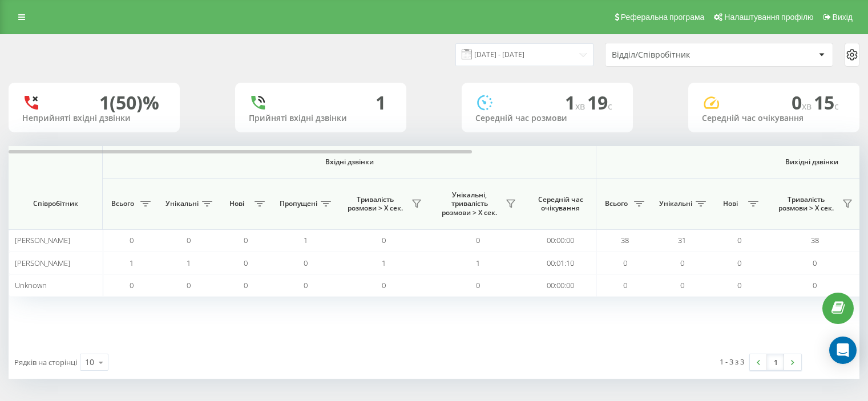  Describe the element at coordinates (298, 204) in the screenshot. I see `span: Пропущені` at that location.